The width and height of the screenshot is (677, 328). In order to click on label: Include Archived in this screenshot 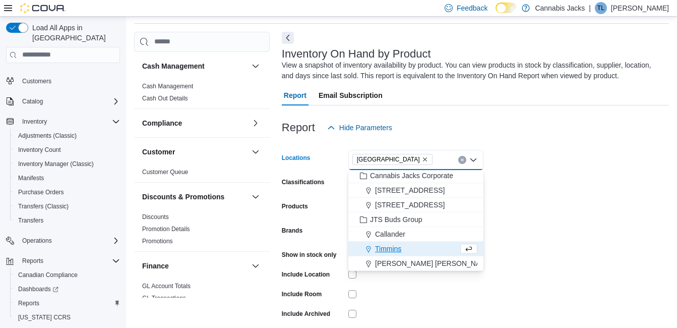, I will do `click(306, 314)`.